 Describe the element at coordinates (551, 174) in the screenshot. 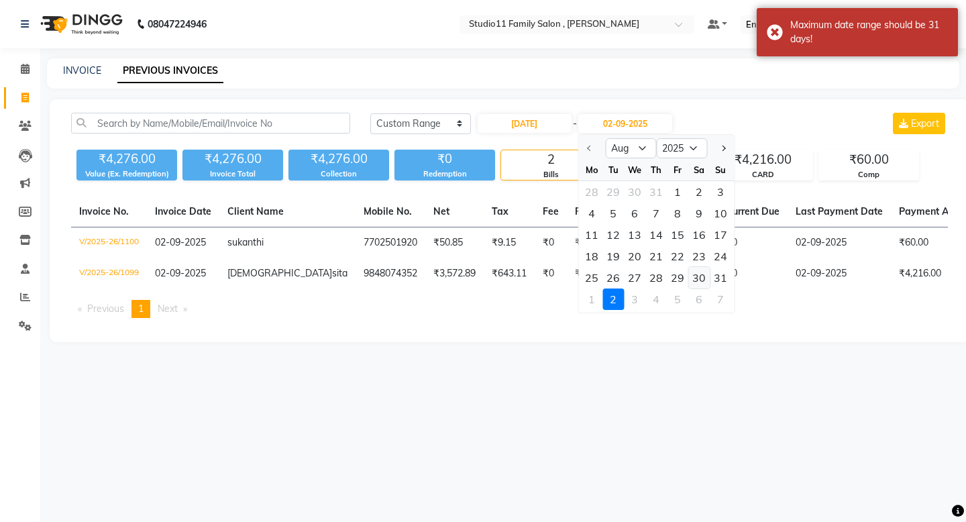

I see `div: Bills` at that location.